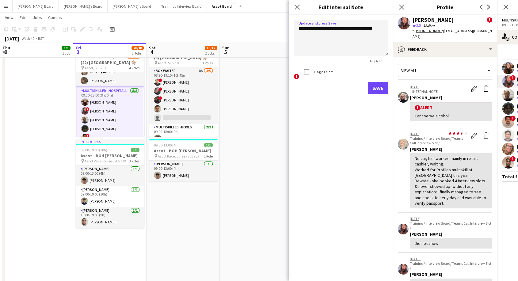 The width and height of the screenshot is (518, 281). Describe the element at coordinates (226, 48) in the screenshot. I see `span: Sun` at that location.